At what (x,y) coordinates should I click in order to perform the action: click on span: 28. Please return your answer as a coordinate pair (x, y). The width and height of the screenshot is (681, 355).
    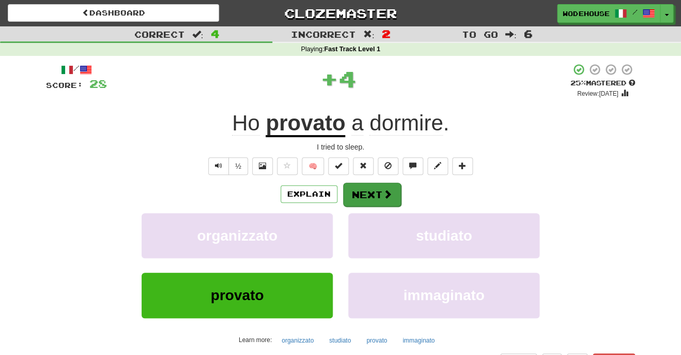
    Looking at the image, I should click on (98, 83).